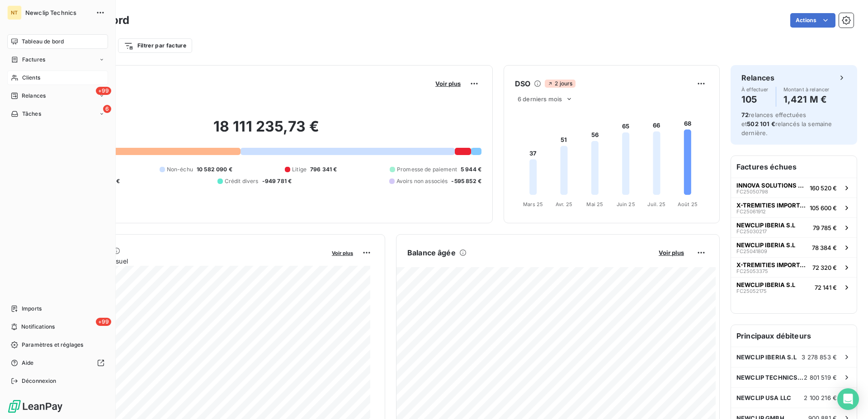  I want to click on span: Chiffre d'affaires mensuel, so click(188, 261).